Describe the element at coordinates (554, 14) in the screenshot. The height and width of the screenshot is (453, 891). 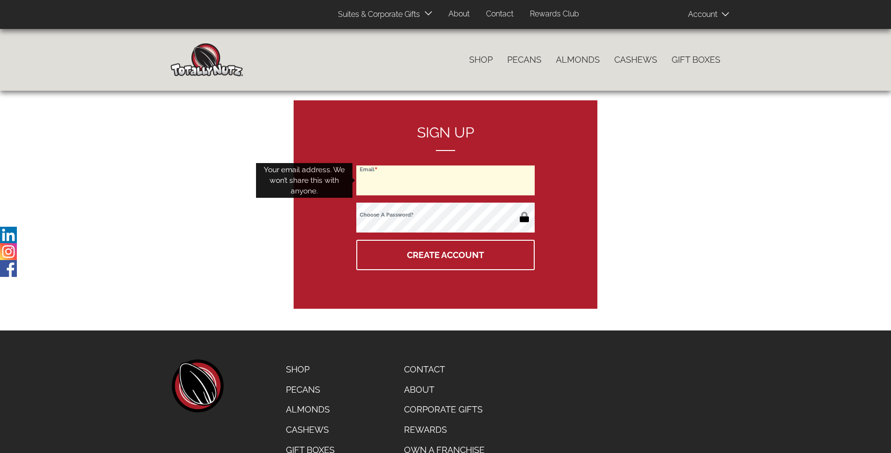
I see `a: Rewards Club` at that location.